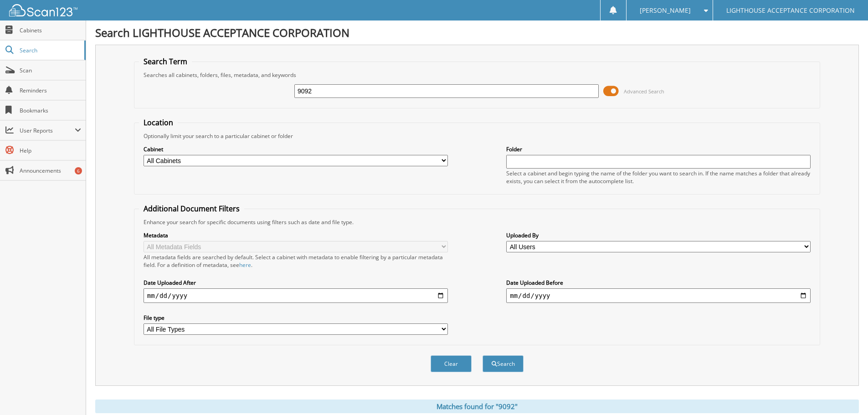  I want to click on span: Search, so click(49, 50).